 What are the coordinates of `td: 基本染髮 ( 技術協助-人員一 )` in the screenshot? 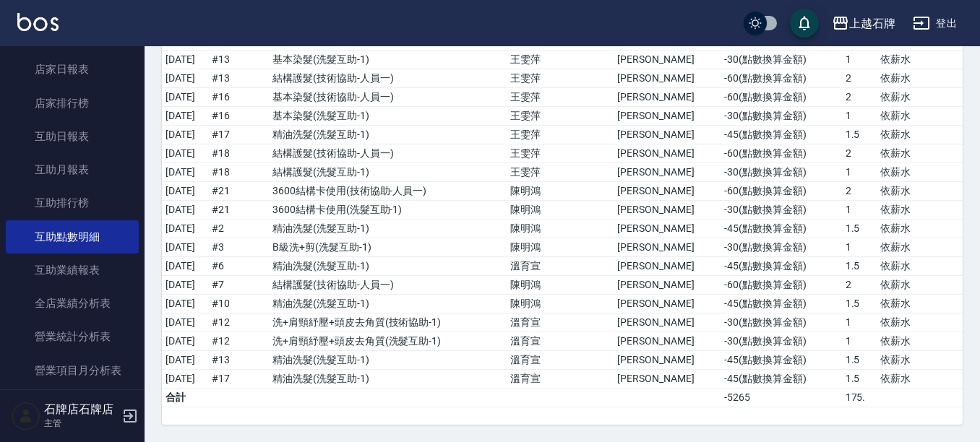 It's located at (387, 98).